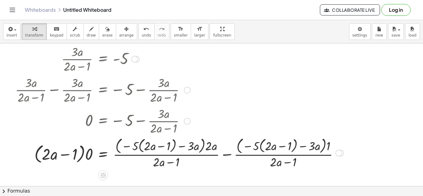 The width and height of the screenshot is (423, 196). What do you see at coordinates (413, 35) in the screenshot?
I see `span: load` at bounding box center [413, 35].